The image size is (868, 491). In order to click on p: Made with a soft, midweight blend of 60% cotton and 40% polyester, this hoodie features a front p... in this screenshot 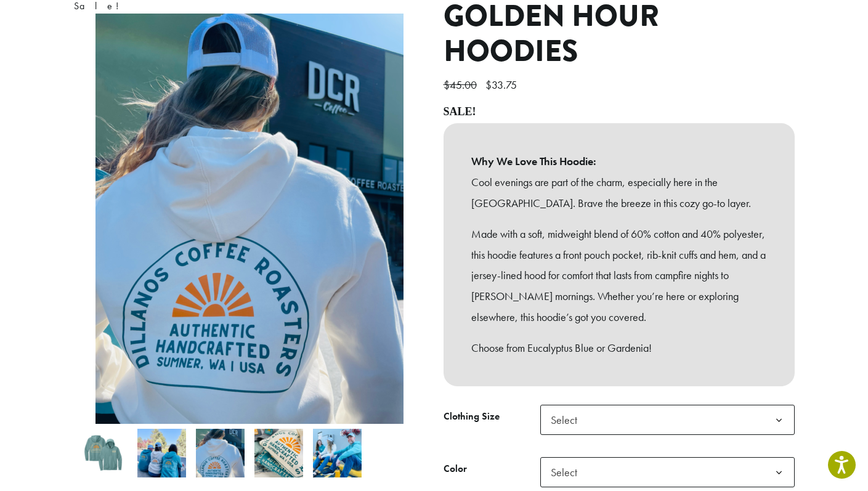, I will do `click(619, 275)`.